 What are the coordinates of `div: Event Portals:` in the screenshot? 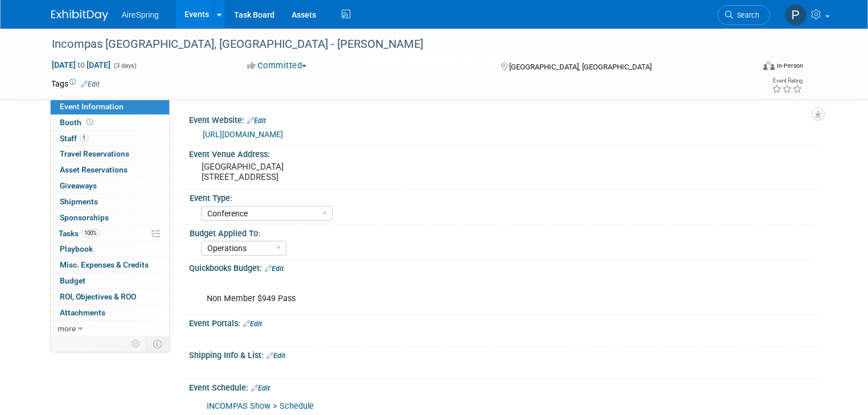 It's located at (503, 322).